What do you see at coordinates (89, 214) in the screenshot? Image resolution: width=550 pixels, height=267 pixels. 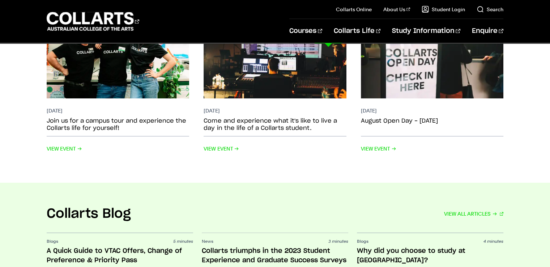 I see `h2: Collarts Blog` at bounding box center [89, 214].